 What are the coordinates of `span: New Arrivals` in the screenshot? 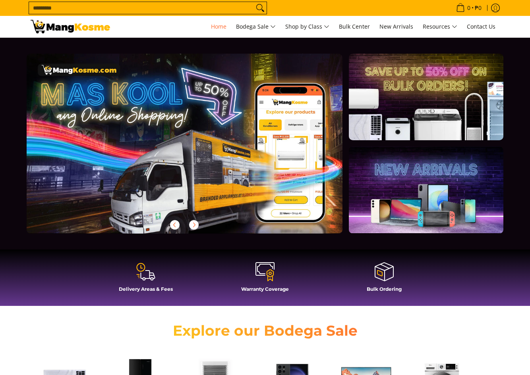 It's located at (396, 26).